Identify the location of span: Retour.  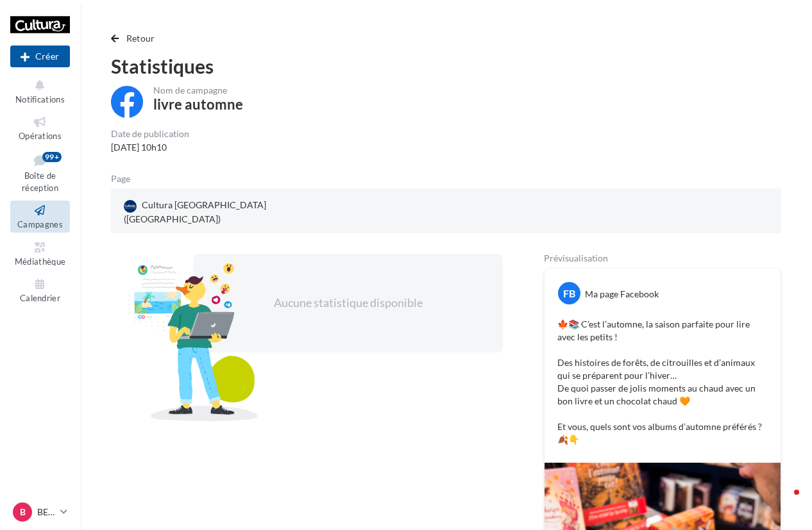
(140, 38).